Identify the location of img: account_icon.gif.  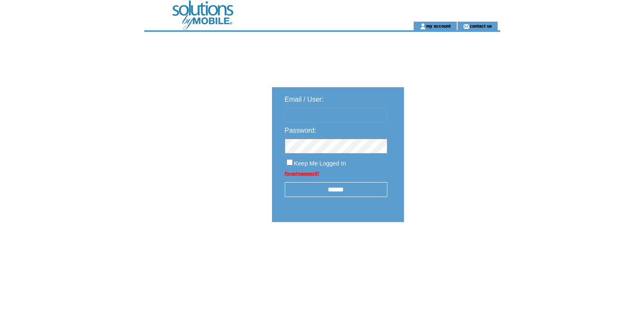
(423, 26).